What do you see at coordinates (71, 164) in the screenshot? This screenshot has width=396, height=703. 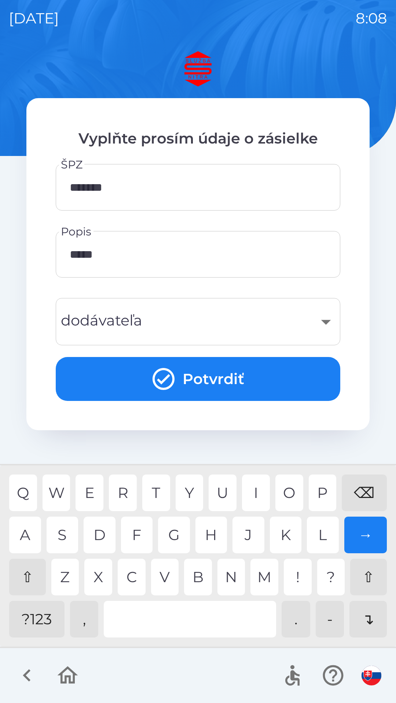 I see `label: ŠPZ` at bounding box center [71, 164].